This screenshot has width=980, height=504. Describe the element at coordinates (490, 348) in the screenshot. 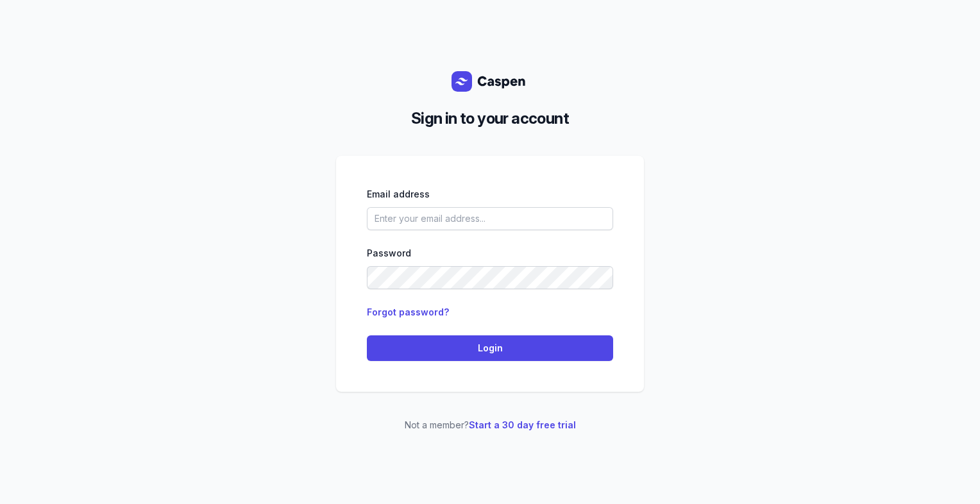

I see `span: Login` at that location.